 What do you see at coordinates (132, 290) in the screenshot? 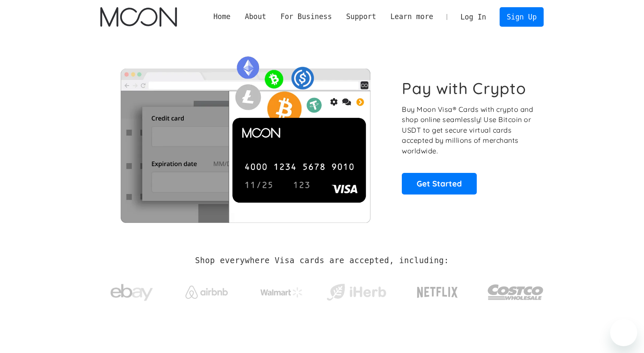
I see `a: ebay` at bounding box center [132, 290].